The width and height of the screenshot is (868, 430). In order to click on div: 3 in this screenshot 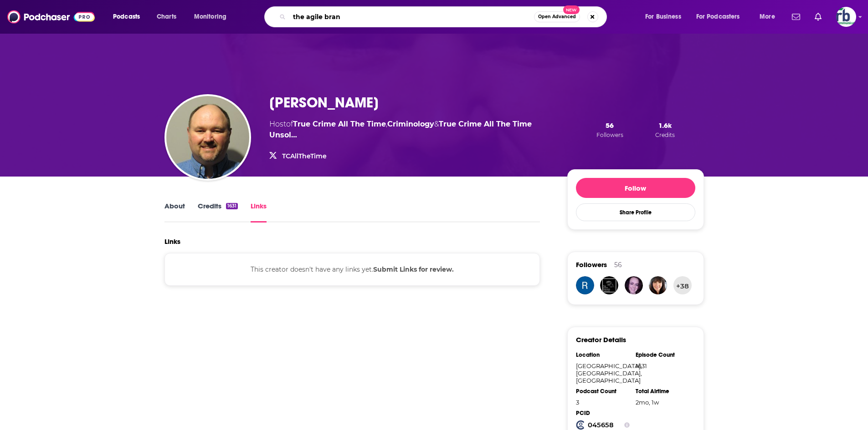, I will do `click(603, 403)`.